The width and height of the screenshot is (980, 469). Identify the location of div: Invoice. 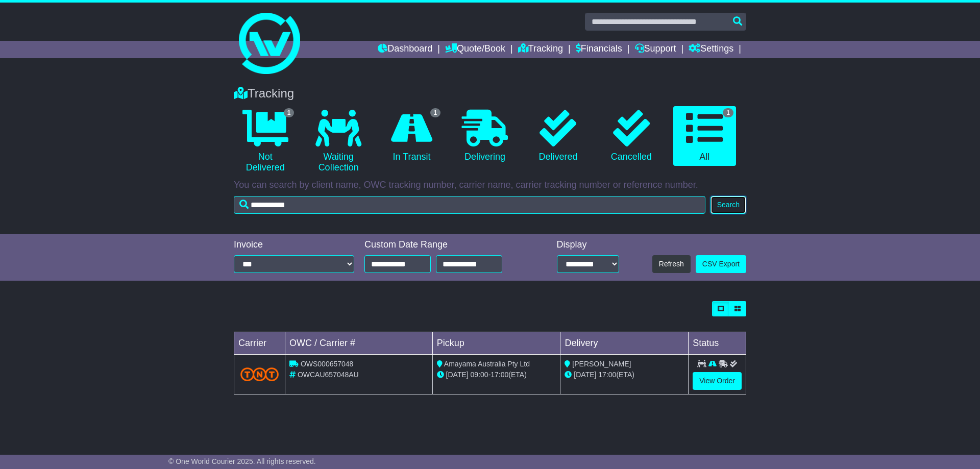
(294, 245).